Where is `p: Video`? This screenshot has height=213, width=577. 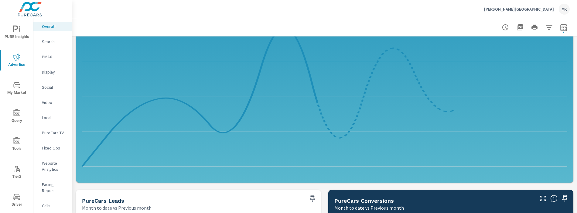
p: Video is located at coordinates (54, 102).